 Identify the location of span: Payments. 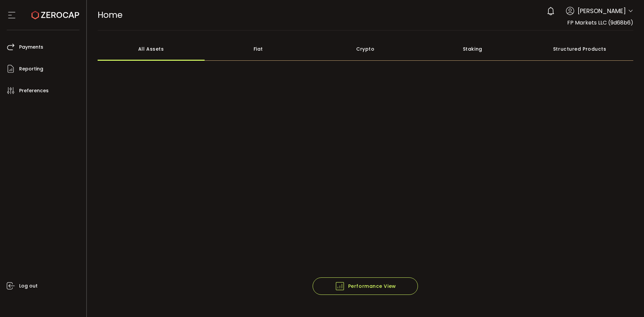
(31, 47).